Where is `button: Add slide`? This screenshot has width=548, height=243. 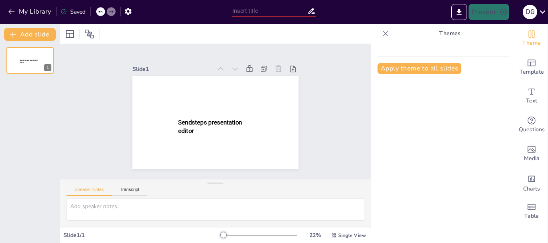 button: Add slide is located at coordinates (30, 34).